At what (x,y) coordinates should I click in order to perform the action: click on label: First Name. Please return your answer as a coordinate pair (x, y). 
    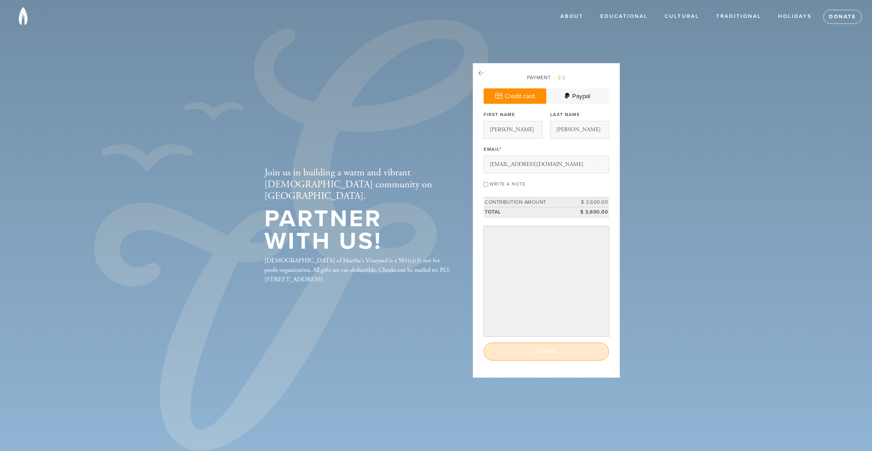
    Looking at the image, I should click on (500, 115).